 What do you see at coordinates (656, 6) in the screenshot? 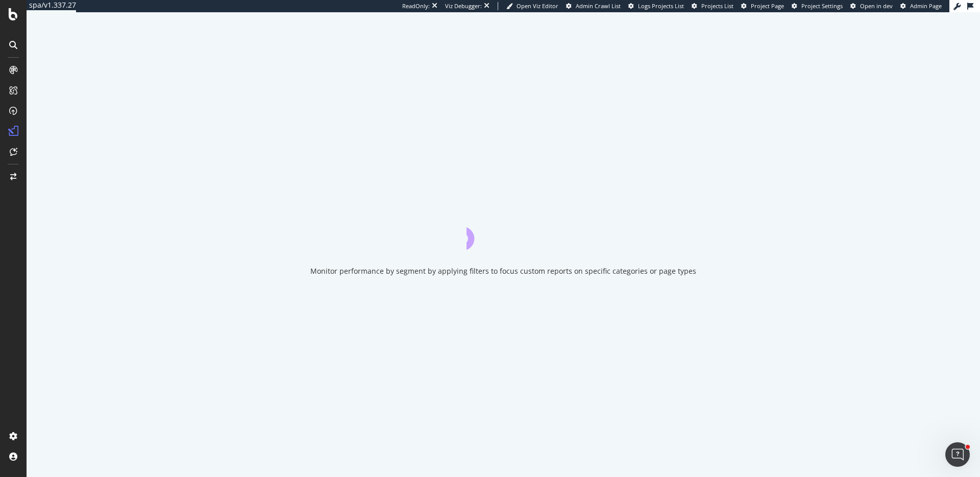
I see `a: Logs Projects List` at bounding box center [656, 6].